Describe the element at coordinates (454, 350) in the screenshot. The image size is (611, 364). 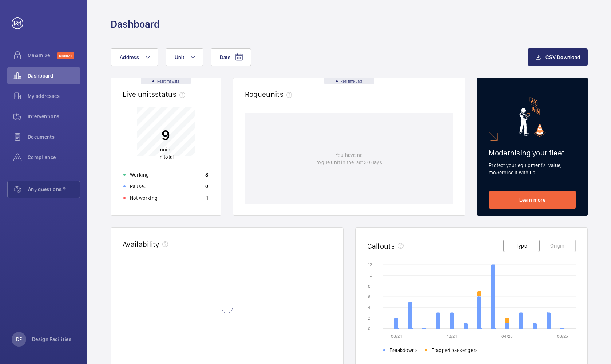
I see `span: Trapped passengers` at that location.